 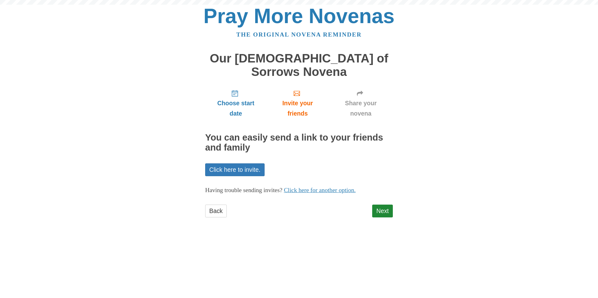 What do you see at coordinates (297, 103) in the screenshot?
I see `a: Invite your friends` at bounding box center [297, 103].